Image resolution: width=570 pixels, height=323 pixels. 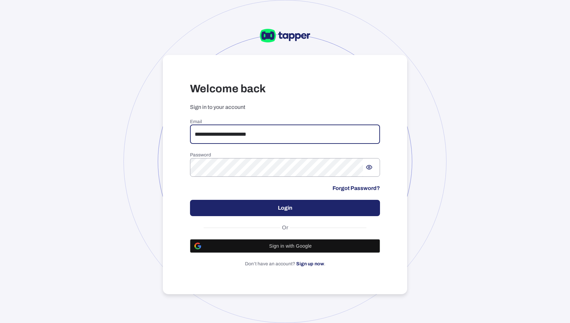 I want to click on span: Or, so click(x=285, y=228).